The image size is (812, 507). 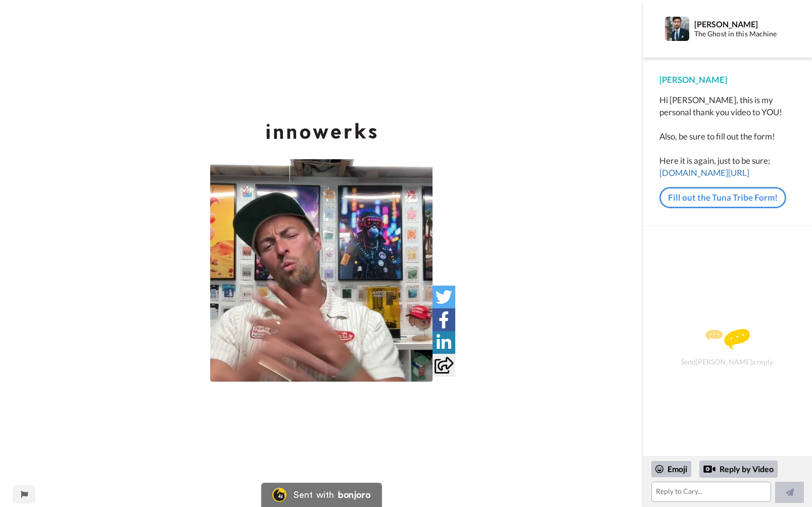 What do you see at coordinates (322, 495) in the screenshot?
I see `a: Bonjoro LogoSent withbonjoro` at bounding box center [322, 495].